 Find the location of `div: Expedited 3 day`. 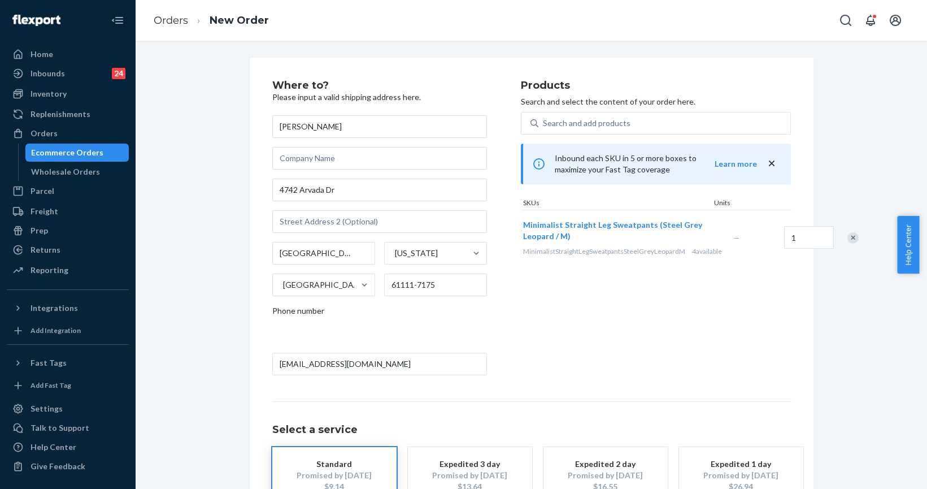

div: Expedited 3 day is located at coordinates (470, 464).